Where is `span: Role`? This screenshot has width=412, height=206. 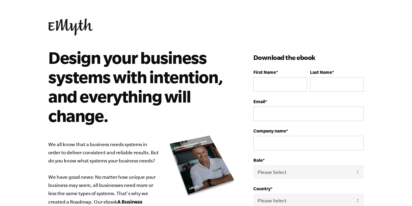 span: Role is located at coordinates (258, 160).